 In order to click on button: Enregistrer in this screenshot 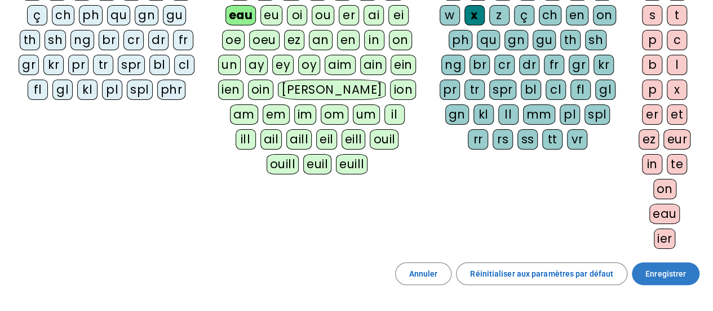, I will do `click(666, 273)`.